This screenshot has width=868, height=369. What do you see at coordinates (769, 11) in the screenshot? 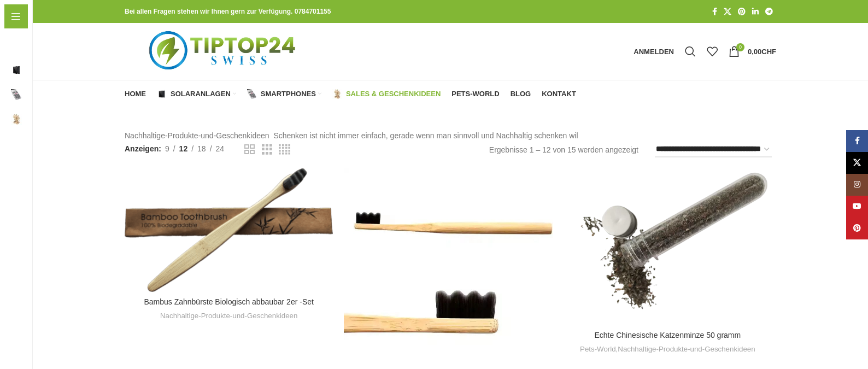
I see `a: Telegram Social Link` at bounding box center [769, 11].